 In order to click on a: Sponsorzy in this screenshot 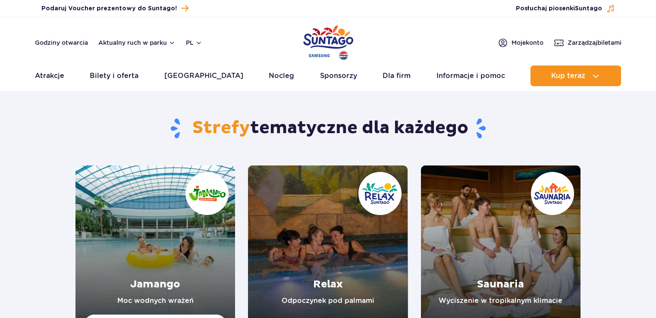, I will do `click(339, 76)`.